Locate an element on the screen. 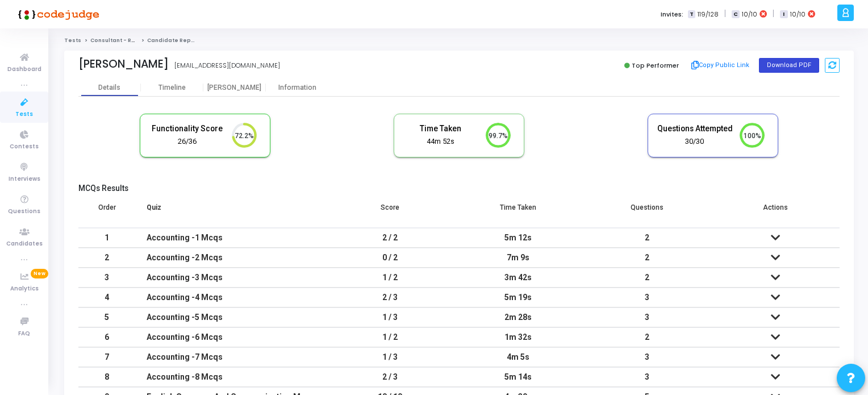  h5: Time Taken is located at coordinates (441, 128).